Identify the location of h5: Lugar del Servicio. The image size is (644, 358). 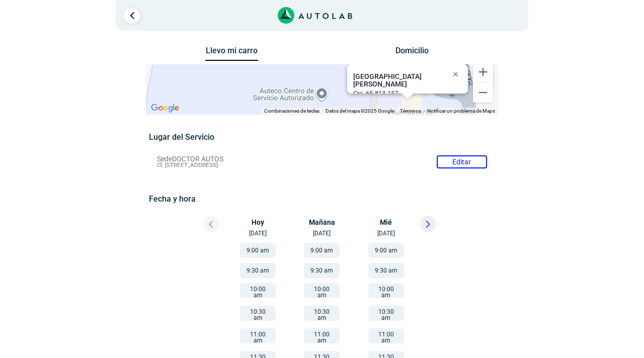
(321, 137).